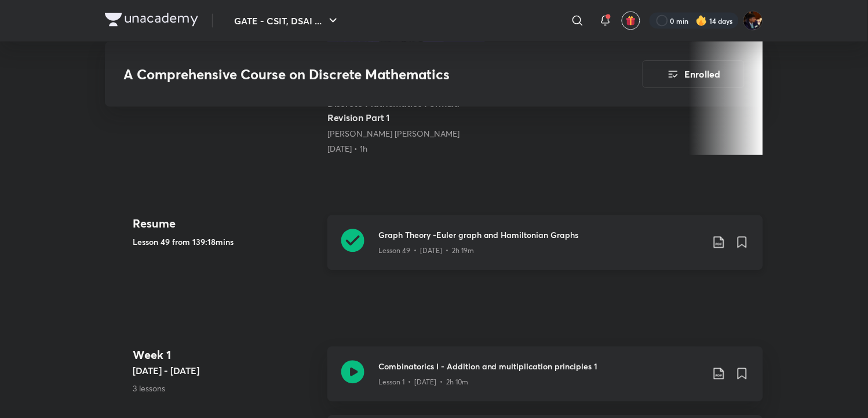 The height and width of the screenshot is (418, 868). I want to click on div: Sridhar Dhulipala Venkata, so click(406, 135).